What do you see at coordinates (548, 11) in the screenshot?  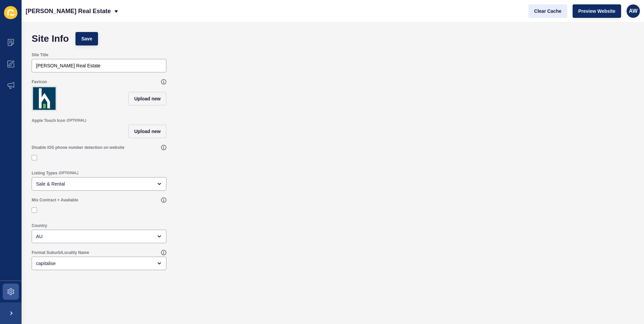 I see `button: Clear Cache` at bounding box center [548, 11].